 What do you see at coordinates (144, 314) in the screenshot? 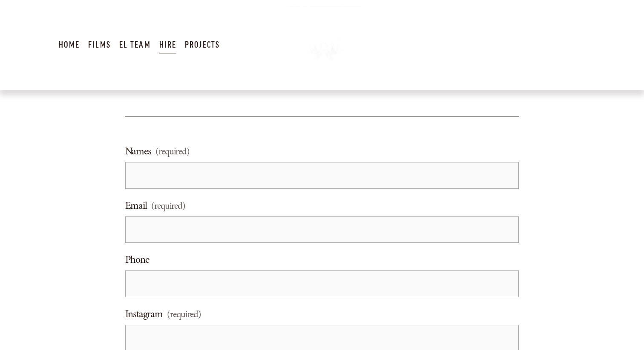
I see `span: Instagram` at bounding box center [144, 314].